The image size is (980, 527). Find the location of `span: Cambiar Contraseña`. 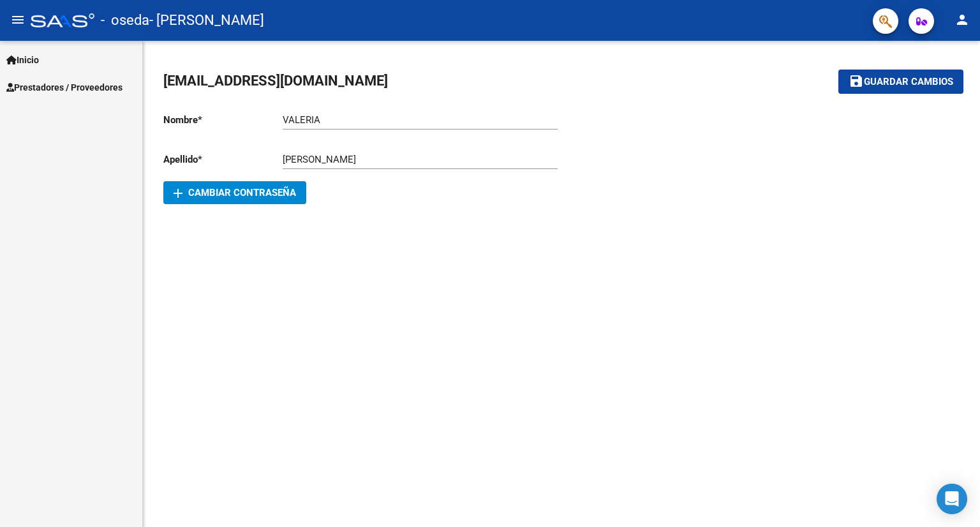

span: Cambiar Contraseña is located at coordinates (235, 193).